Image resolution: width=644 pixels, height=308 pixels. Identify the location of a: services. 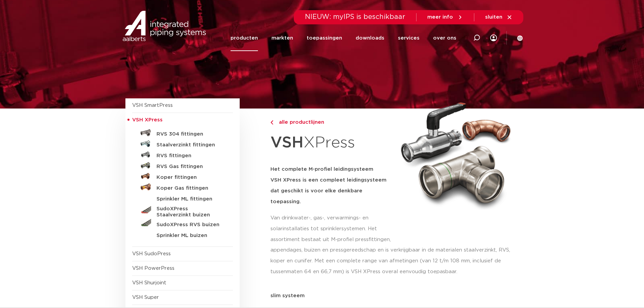
(408, 38).